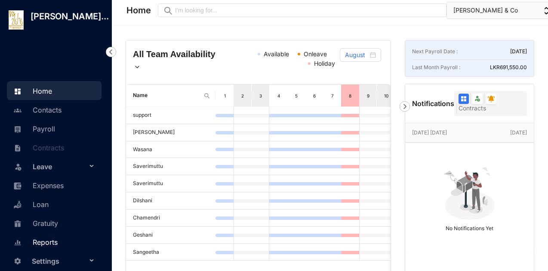 This screenshot has width=548, height=271. What do you see at coordinates (18, 261) in the screenshot?
I see `img: settings-unselected.1febfda315e6e19643a1.svg` at bounding box center [18, 261].